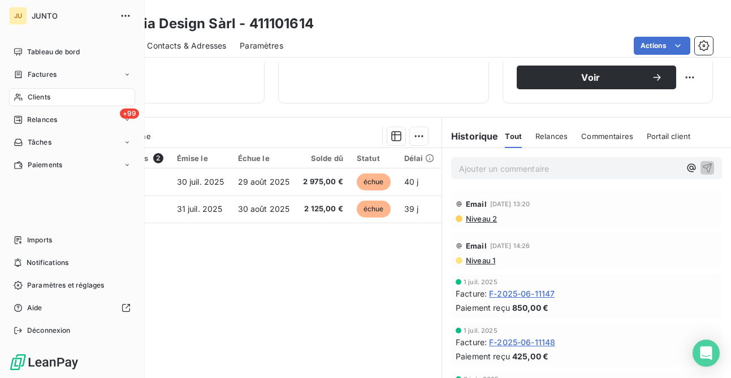 Image resolution: width=731 pixels, height=378 pixels. What do you see at coordinates (201, 181) in the screenshot?
I see `span: 30 juil. 2025` at bounding box center [201, 181].